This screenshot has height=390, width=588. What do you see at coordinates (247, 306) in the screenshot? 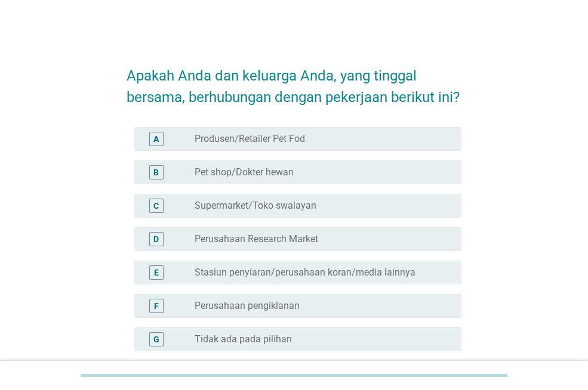
I see `label: Perusahaan pengiklanan` at bounding box center [247, 306].